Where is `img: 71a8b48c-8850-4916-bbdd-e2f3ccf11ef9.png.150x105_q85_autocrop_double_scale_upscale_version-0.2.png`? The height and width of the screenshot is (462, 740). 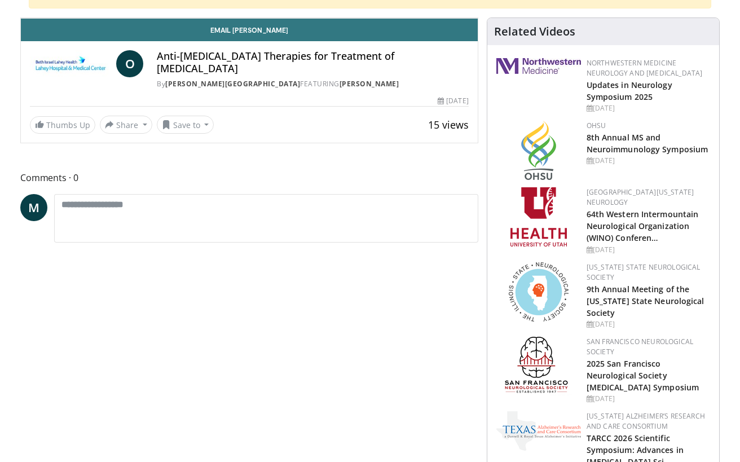 img: 71a8b48c-8850-4916-bbdd-e2f3ccf11ef9.png.150x105_q85_autocrop_double_scale_upscale_version-0.2.png is located at coordinates (539, 292).